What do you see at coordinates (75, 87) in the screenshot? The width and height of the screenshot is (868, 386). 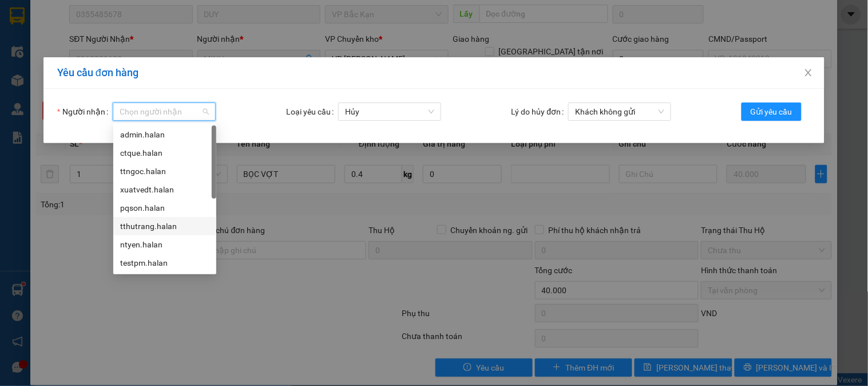 I see `b: GỬI : VP Bắc Kạn` at bounding box center [75, 87].